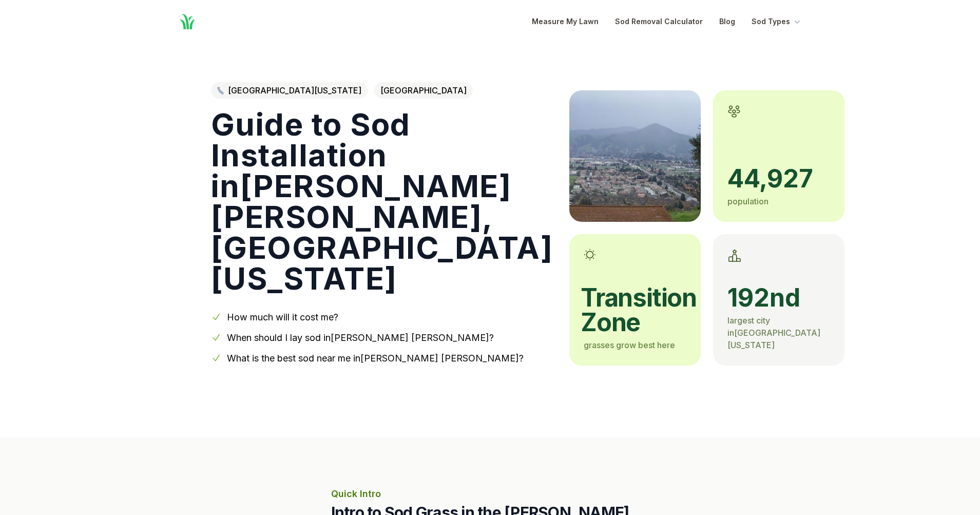 Image resolution: width=980 pixels, height=515 pixels. What do you see at coordinates (727, 22) in the screenshot?
I see `a: Blog` at bounding box center [727, 22].